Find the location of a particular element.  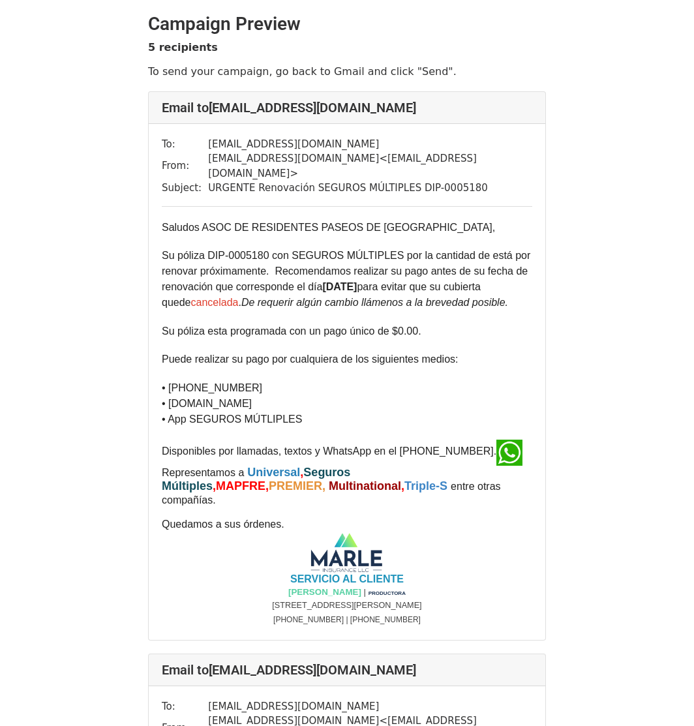

font: Su póliza esta programada con un pago único de $0.00. is located at coordinates (291, 331).